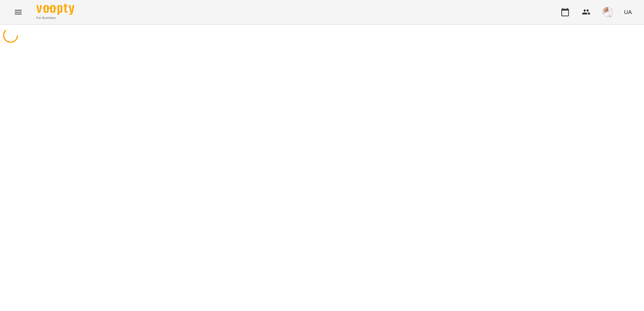 The image size is (644, 311). Describe the element at coordinates (55, 18) in the screenshot. I see `span: For Business` at that location.